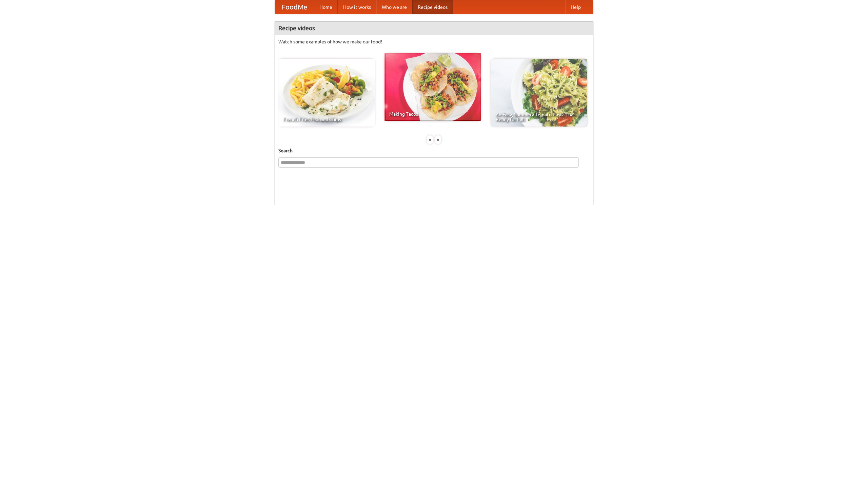 The width and height of the screenshot is (868, 480). What do you see at coordinates (327, 92) in the screenshot?
I see `a: French Fries Fish and Chips` at bounding box center [327, 92].